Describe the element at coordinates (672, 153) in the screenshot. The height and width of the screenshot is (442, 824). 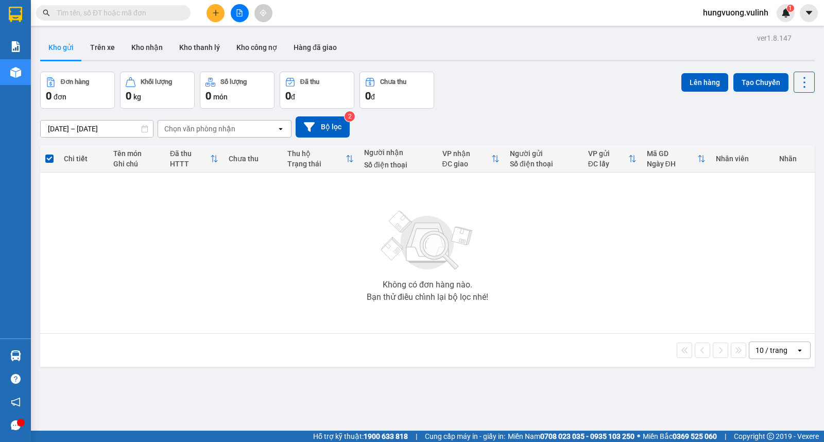
I see `div: Mã GD` at that location.